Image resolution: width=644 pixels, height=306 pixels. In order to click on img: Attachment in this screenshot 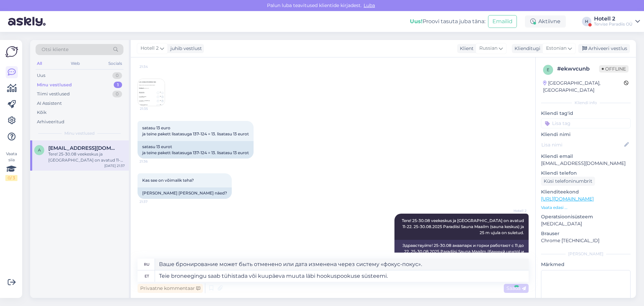, I will do `click(151, 92)`.